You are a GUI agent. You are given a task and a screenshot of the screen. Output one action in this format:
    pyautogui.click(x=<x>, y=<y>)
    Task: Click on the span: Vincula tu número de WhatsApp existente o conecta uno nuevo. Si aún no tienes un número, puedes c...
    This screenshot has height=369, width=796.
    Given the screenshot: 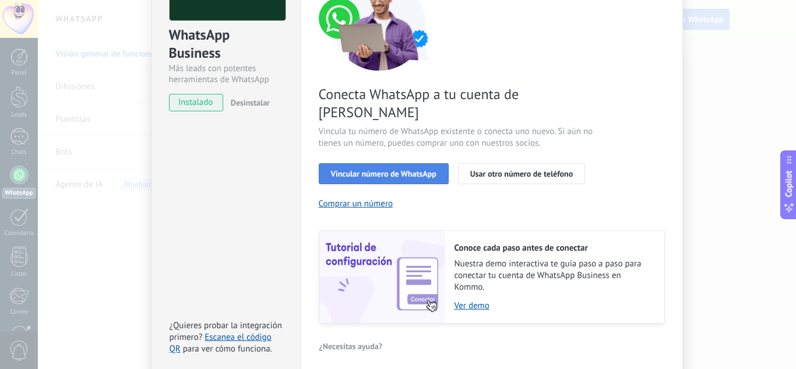 What is the action you would take?
    pyautogui.click(x=457, y=138)
    